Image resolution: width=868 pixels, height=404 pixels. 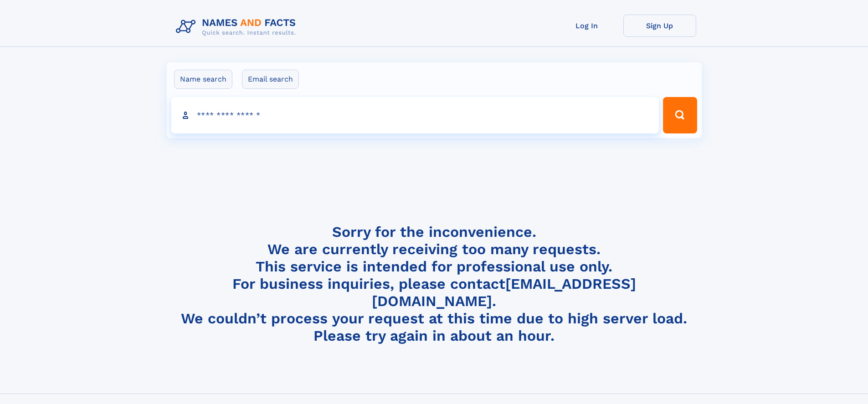 What do you see at coordinates (434, 283) in the screenshot?
I see `h4: Sorry for the inconvenience. We are currently receiving too many requests. This service is intend...` at bounding box center [434, 283].